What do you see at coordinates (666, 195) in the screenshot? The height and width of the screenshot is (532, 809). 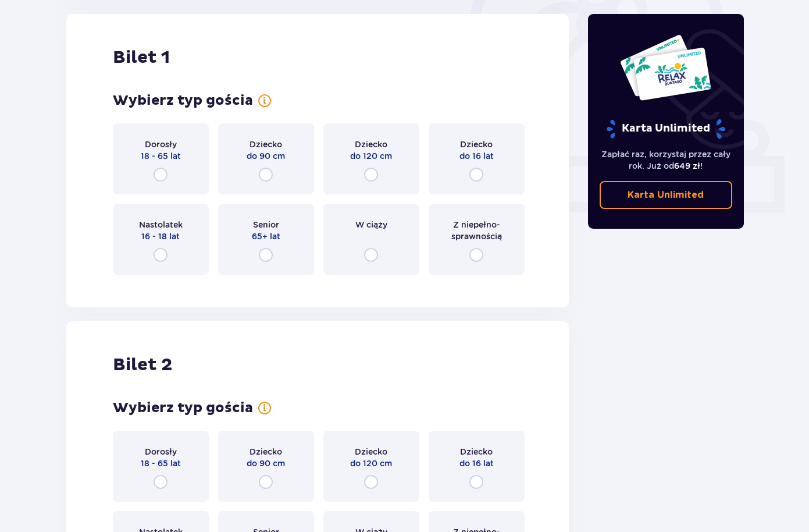 I see `a: Karta Unlimited` at bounding box center [666, 195].